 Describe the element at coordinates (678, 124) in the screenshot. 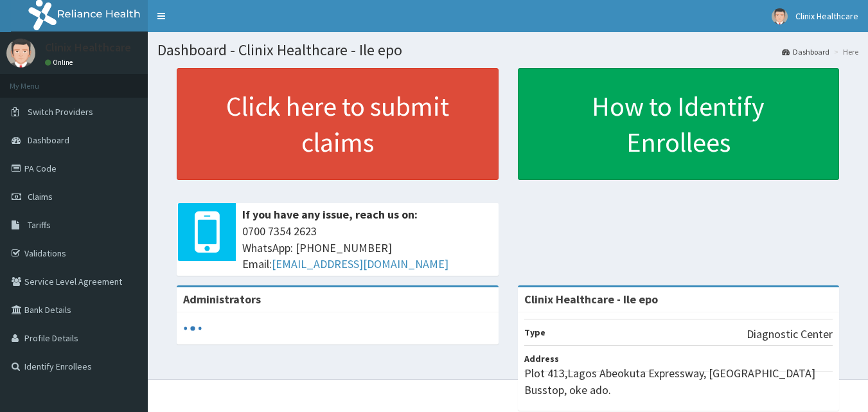

I see `a: How to Identify Enrollees` at that location.